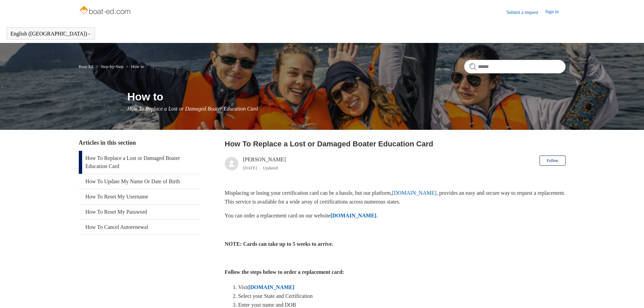  I want to click on strong: Follow the steps below to order a replacement card:, so click(284, 272).